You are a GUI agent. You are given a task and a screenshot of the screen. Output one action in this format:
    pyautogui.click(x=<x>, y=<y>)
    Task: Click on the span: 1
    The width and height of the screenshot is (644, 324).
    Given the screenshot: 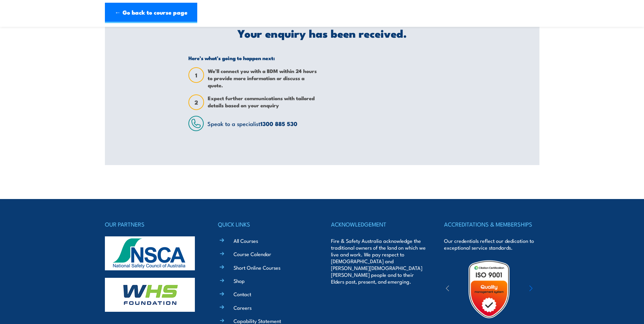 What is the action you would take?
    pyautogui.click(x=196, y=75)
    